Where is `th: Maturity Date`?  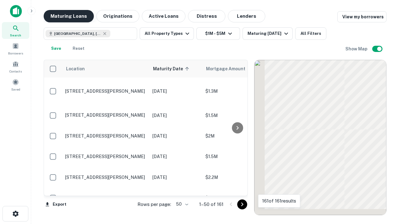
th: Maturity Date is located at coordinates (176, 69).